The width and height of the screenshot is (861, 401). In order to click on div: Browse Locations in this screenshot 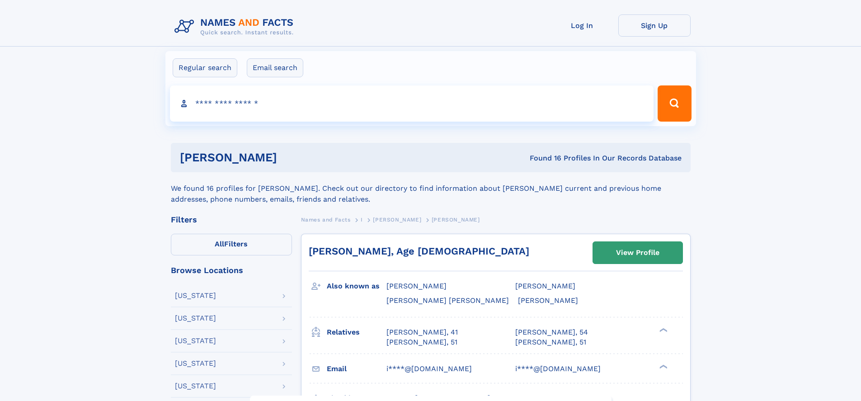, I will do `click(231, 270)`.